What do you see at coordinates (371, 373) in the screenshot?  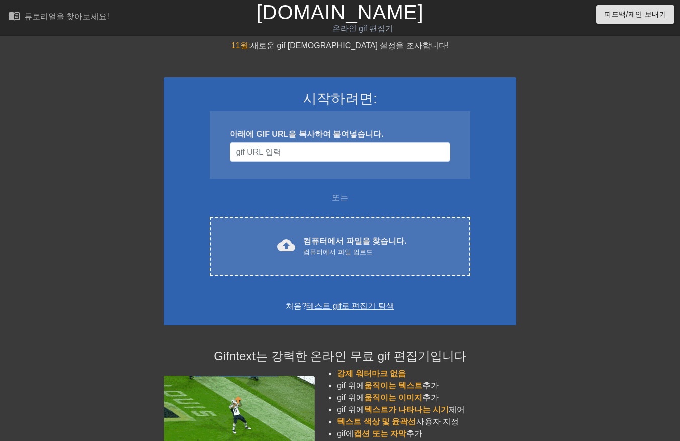 I see `span: 강제 워터마크 없음` at bounding box center [371, 373].